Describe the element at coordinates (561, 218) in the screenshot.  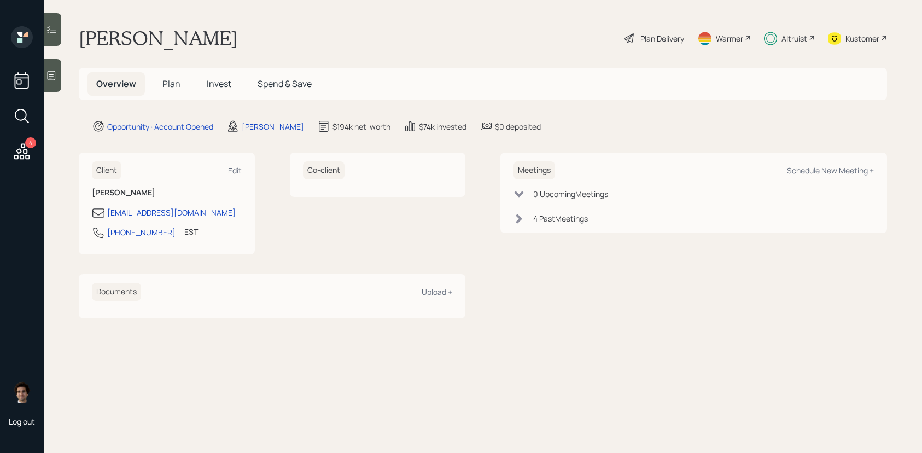
I see `div: 4 Past Meeting s` at that location.